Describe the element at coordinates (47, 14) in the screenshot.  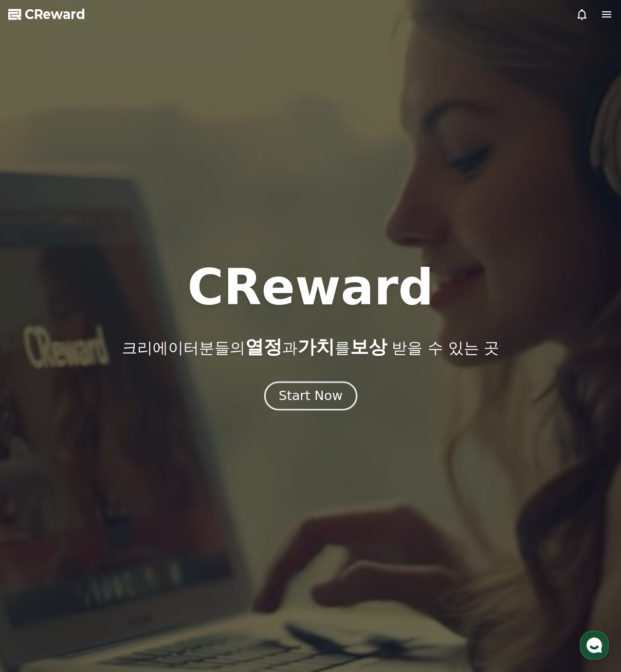
I see `a: CReward` at that location.